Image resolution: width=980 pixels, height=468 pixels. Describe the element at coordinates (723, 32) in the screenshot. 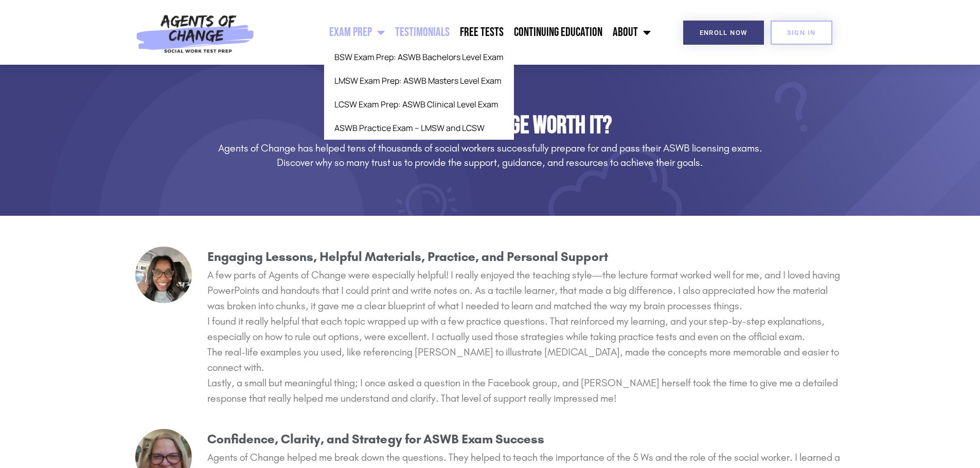

I see `a: Enroll Now` at that location.